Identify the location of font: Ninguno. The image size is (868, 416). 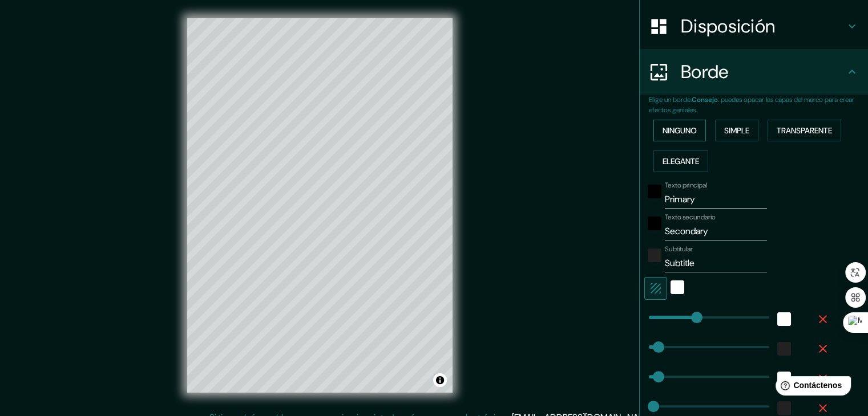
(679, 131).